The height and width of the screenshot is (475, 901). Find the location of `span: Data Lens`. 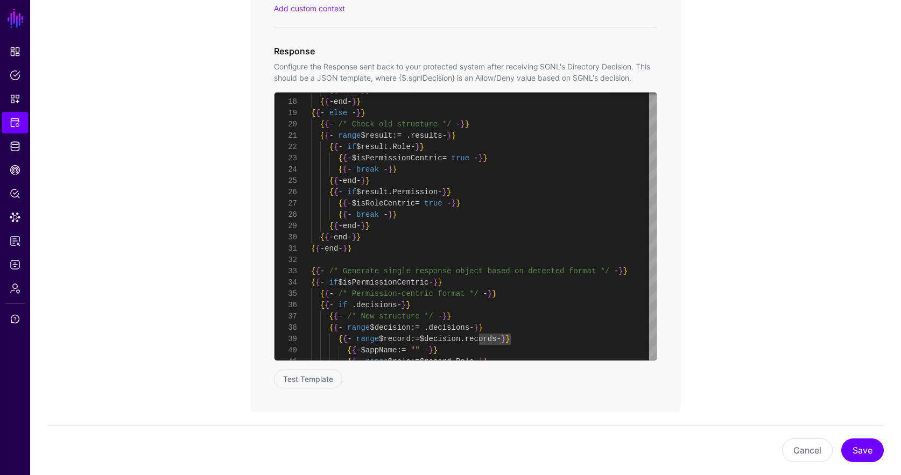

span: Data Lens is located at coordinates (15, 218).